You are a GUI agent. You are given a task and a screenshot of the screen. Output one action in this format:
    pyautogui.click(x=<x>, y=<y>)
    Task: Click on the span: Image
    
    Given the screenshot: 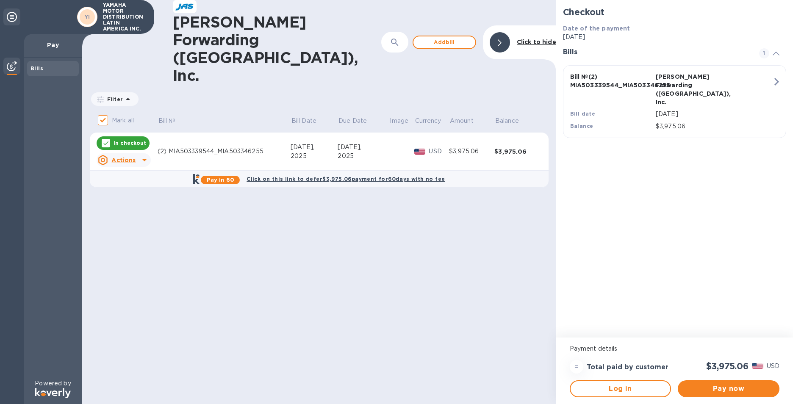 What is the action you would take?
    pyautogui.click(x=399, y=121)
    